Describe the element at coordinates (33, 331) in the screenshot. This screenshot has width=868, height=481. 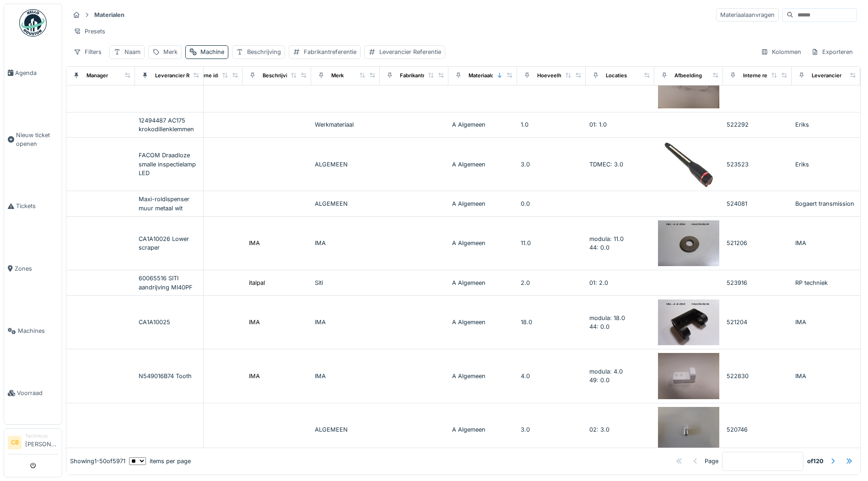
I see `a: Machines` at that location.